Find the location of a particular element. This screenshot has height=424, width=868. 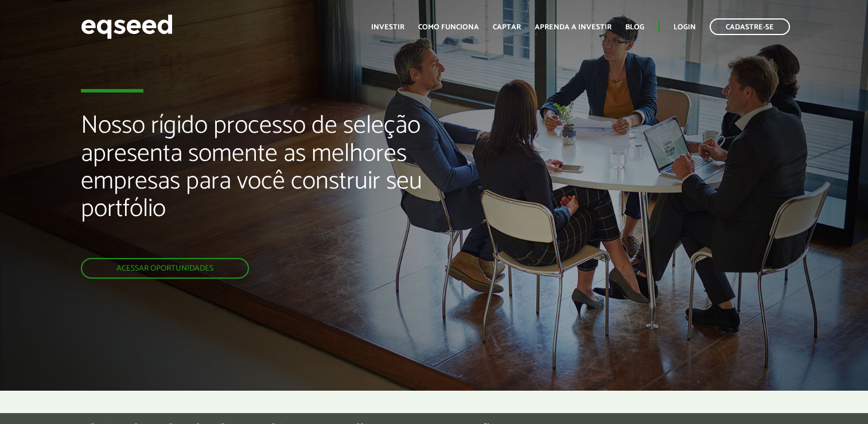

img: EqSeed is located at coordinates (126, 26).